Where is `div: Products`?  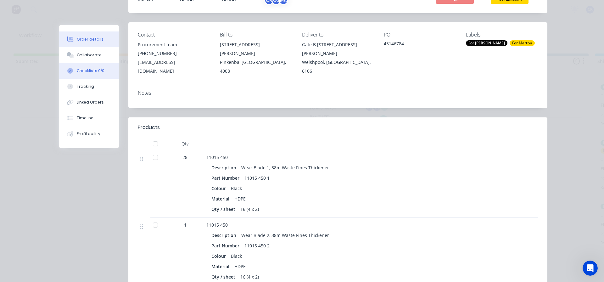 div: Products is located at coordinates (149, 127).